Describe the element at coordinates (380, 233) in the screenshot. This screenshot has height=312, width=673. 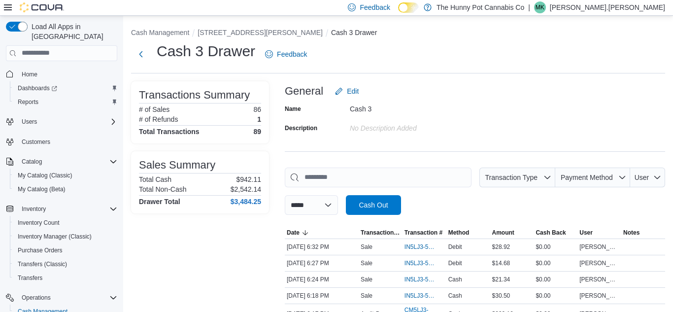
I see `span: Transaction Type` at that location.